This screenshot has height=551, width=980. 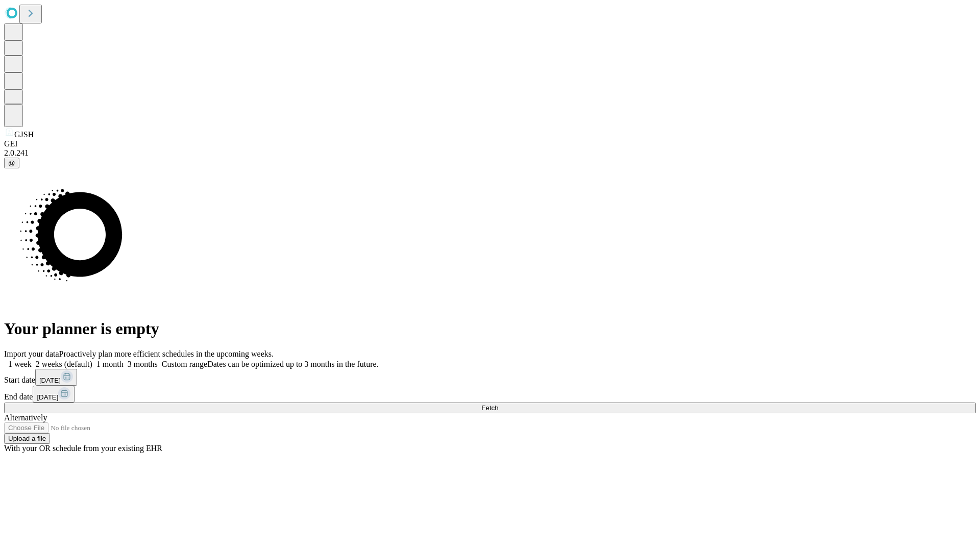 I want to click on div: 2.0.241, so click(x=490, y=153).